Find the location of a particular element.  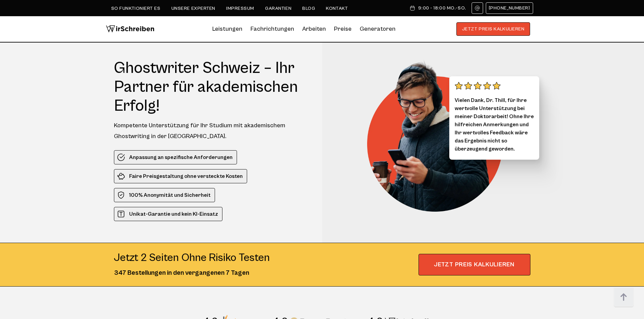

div: Jetzt 2 seiten ohne risiko testen is located at coordinates (192, 258).